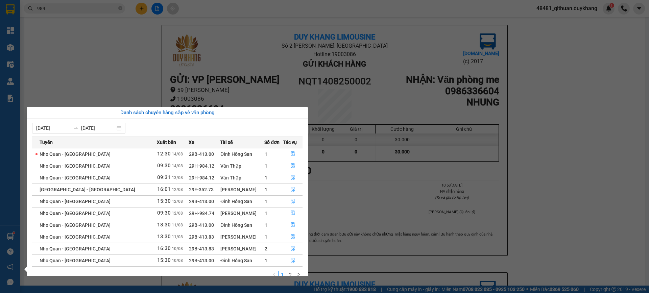 This screenshot has height=293, width=649. Describe the element at coordinates (282, 275) in the screenshot. I see `li: 1` at that location.